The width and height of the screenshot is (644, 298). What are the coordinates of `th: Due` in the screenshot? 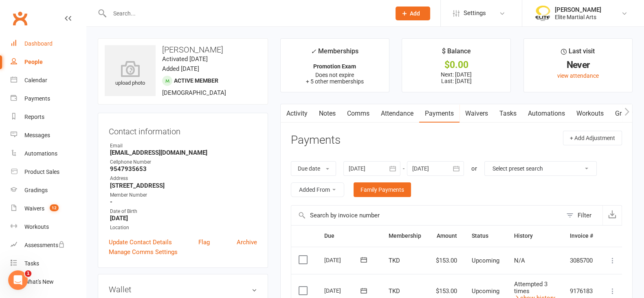 It's located at (349, 236).